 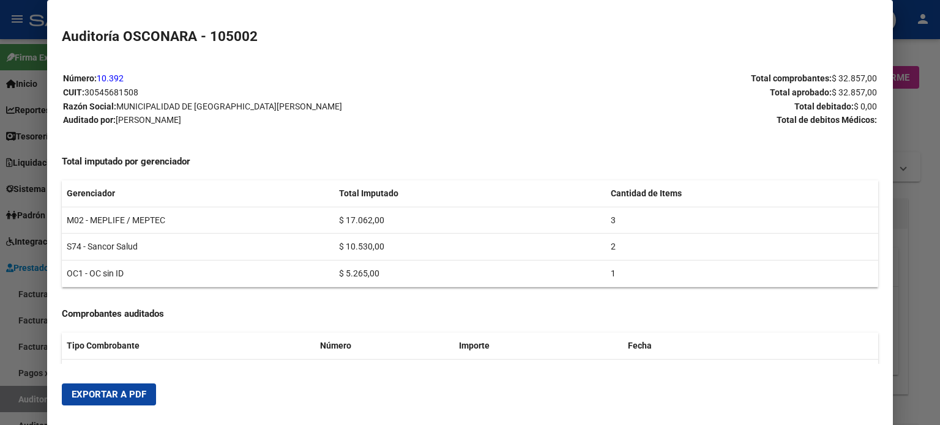 I want to click on td: 3, so click(x=742, y=220).